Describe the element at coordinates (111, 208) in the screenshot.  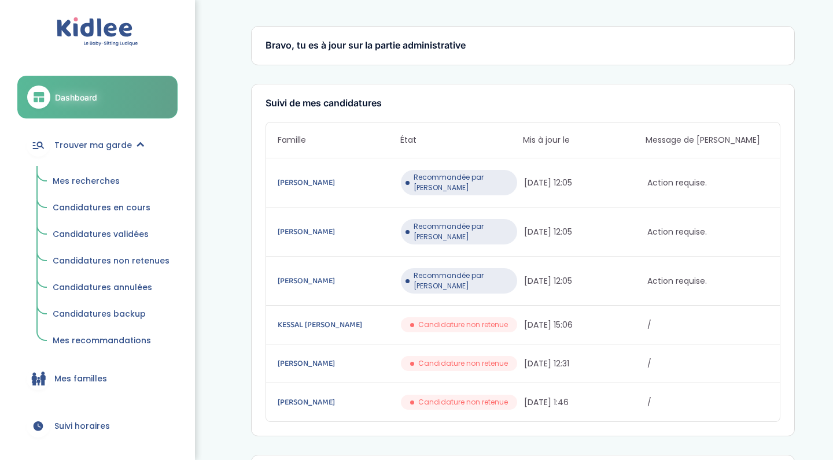
I see `a: Candidatures en cours` at that location.